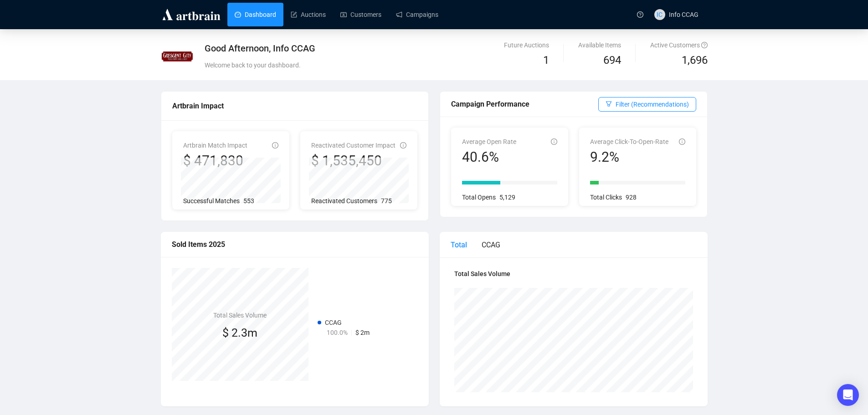 The height and width of the screenshot is (415, 868). Describe the element at coordinates (606, 197) in the screenshot. I see `span: Total Clicks` at that location.